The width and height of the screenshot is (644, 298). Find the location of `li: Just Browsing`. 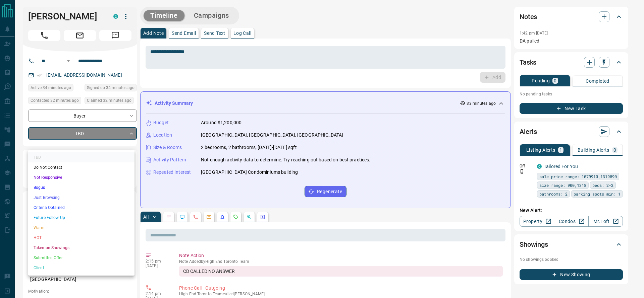

li: Just Browsing is located at coordinates (81, 198).